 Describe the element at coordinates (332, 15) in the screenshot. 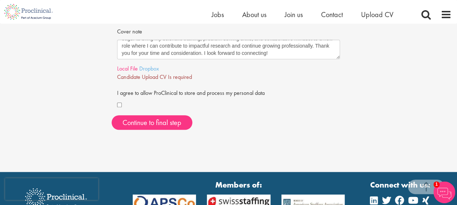

I see `a: Contact` at that location.